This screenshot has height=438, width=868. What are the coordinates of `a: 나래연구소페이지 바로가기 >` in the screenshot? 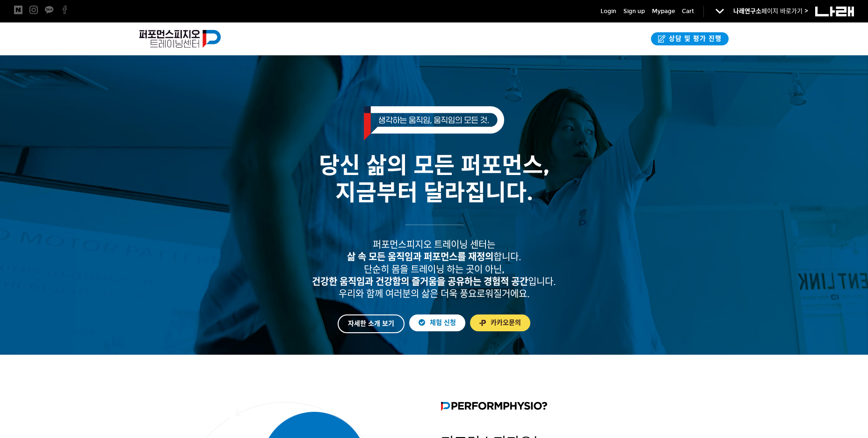 It's located at (771, 11).